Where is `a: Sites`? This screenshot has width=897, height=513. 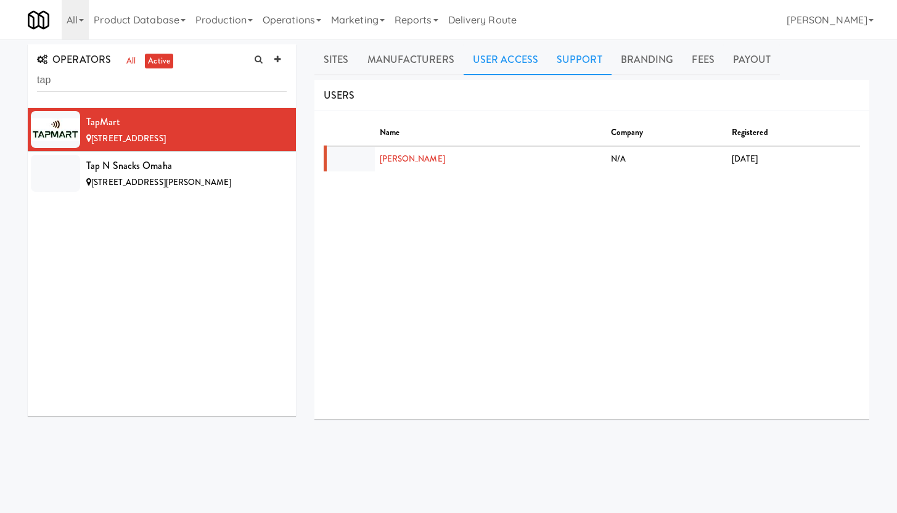
a: Sites is located at coordinates (336, 60).